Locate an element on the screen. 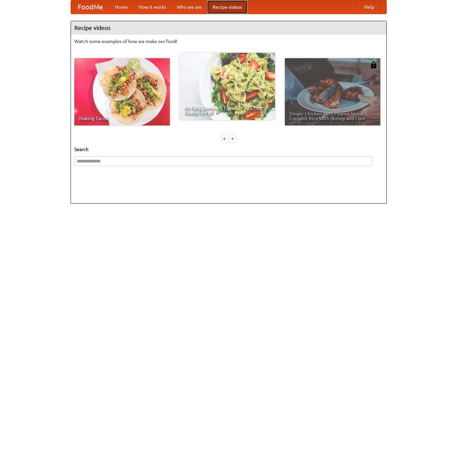 This screenshot has width=457, height=476. a: FoodMe is located at coordinates (90, 7).